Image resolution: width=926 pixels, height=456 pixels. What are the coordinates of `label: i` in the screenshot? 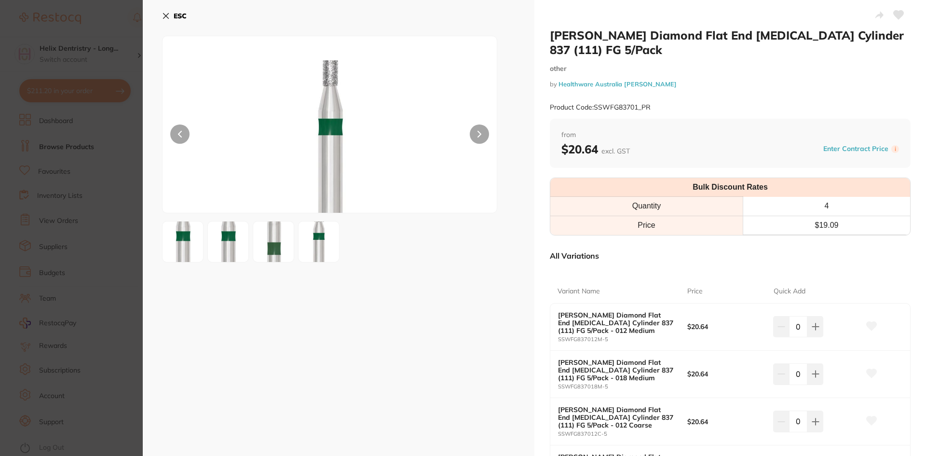 It's located at (895, 149).